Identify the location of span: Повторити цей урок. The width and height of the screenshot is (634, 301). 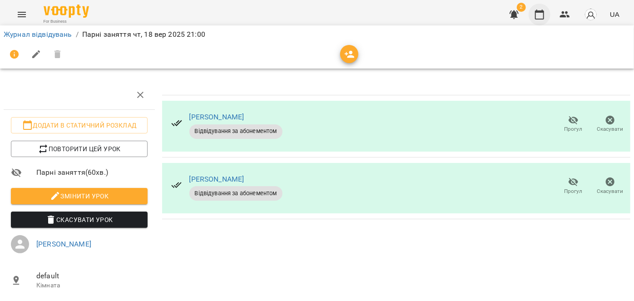
(79, 149).